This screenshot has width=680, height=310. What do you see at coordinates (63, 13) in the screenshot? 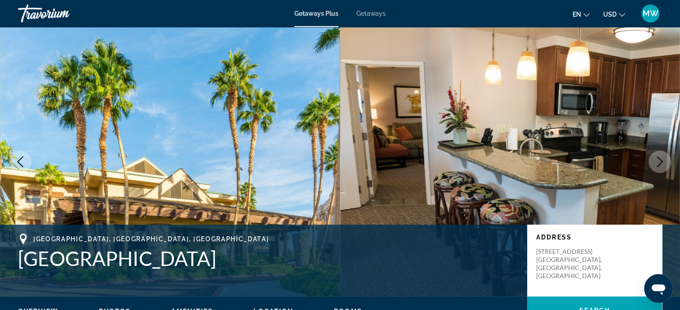
I see `a: Travorium` at bounding box center [63, 13].